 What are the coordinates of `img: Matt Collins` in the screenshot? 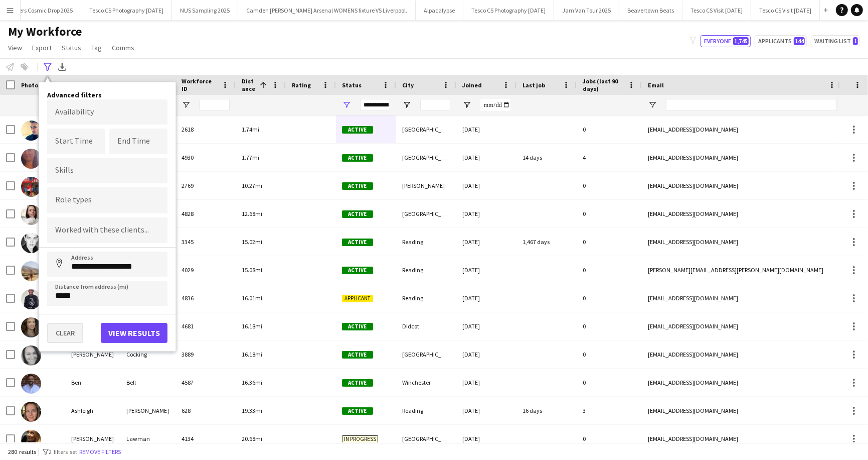 It's located at (31, 243).